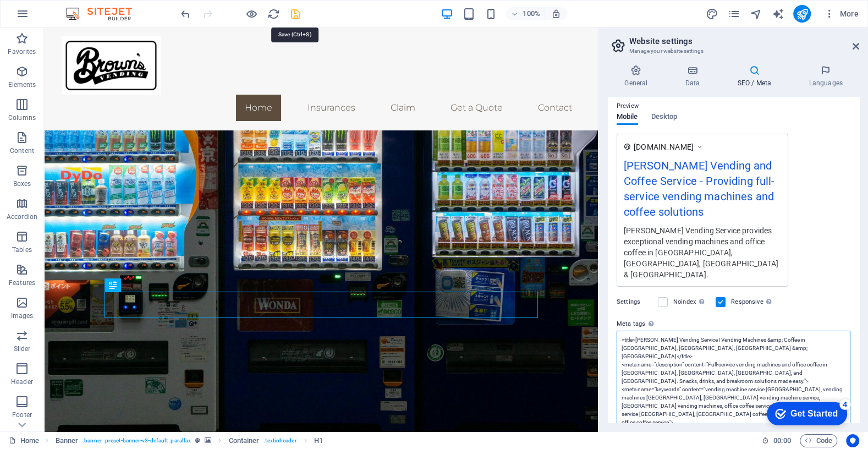  Describe the element at coordinates (185, 14) in the screenshot. I see `button: undo` at that location.